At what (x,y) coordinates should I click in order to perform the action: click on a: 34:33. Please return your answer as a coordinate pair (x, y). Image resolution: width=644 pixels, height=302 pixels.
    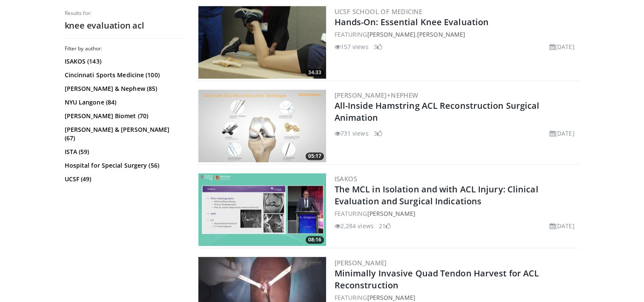
    Looking at the image, I should click on (262, 42).